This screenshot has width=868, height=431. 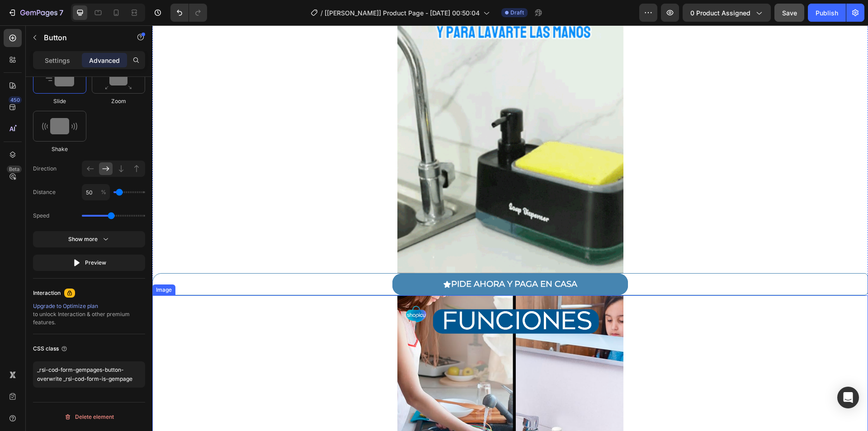 I want to click on div: CSS class, so click(x=50, y=349).